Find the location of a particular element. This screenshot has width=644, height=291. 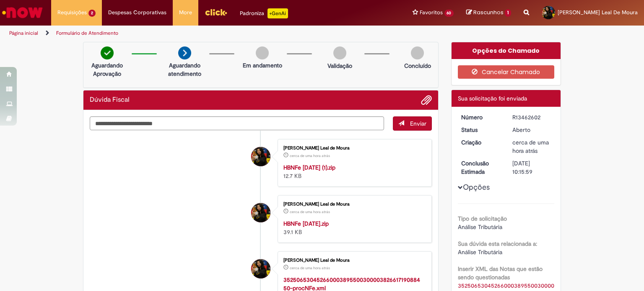

dt: Criação is located at coordinates (481, 142).